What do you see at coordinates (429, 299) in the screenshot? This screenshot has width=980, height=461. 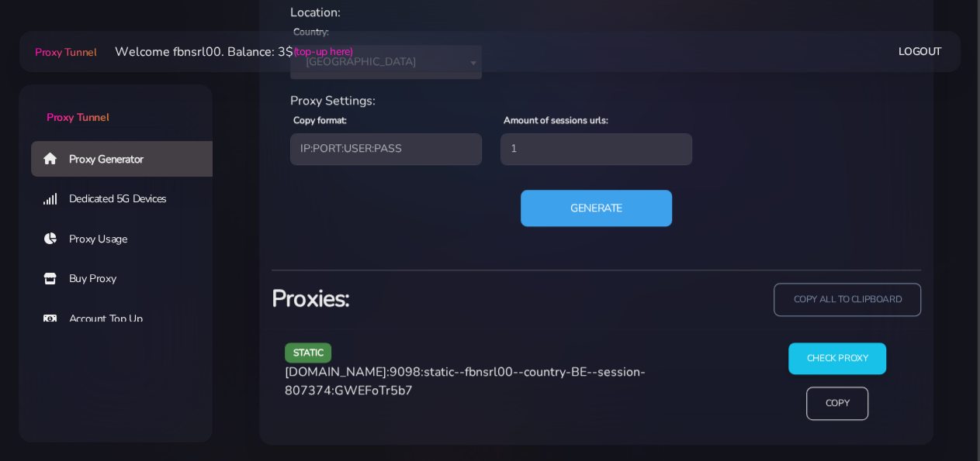 I see `h3: Proxies:` at bounding box center [429, 299].